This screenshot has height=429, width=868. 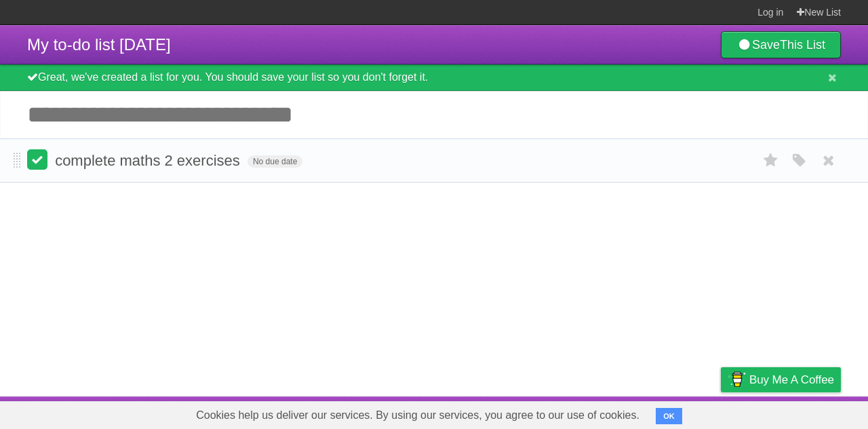 I want to click on label: Done, so click(x=37, y=160).